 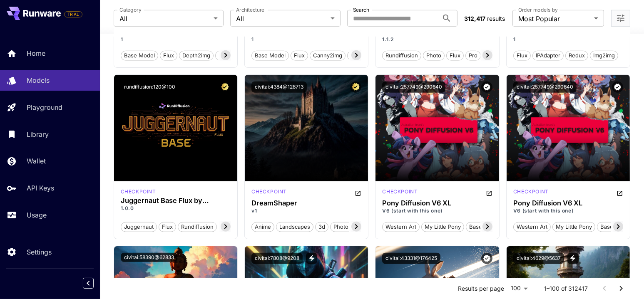 I want to click on button: my little pony, so click(x=573, y=227).